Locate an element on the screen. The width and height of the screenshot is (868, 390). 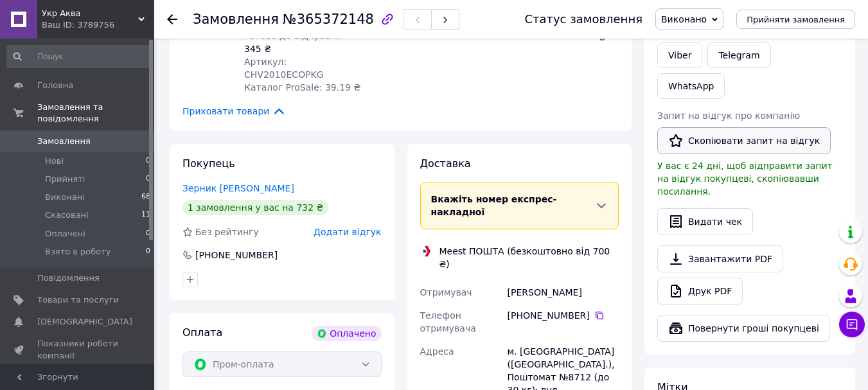
span: Прийняти замовлення is located at coordinates (796, 19).